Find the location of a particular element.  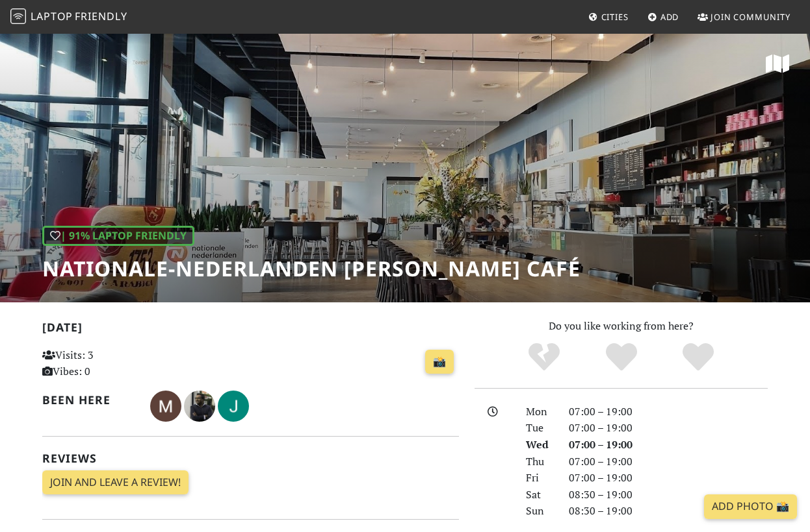

div: Sat is located at coordinates (539, 495).